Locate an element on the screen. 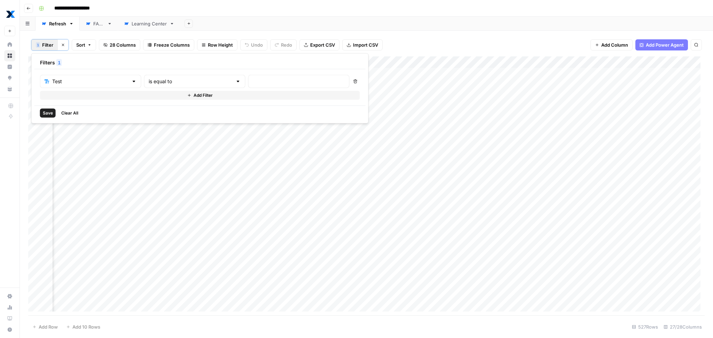 Image resolution: width=713 pixels, height=338 pixels. button: Workspace: MaintainX is located at coordinates (10, 14).